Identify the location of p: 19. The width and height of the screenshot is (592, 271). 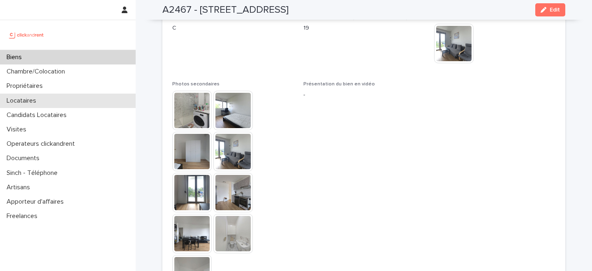
(364, 28).